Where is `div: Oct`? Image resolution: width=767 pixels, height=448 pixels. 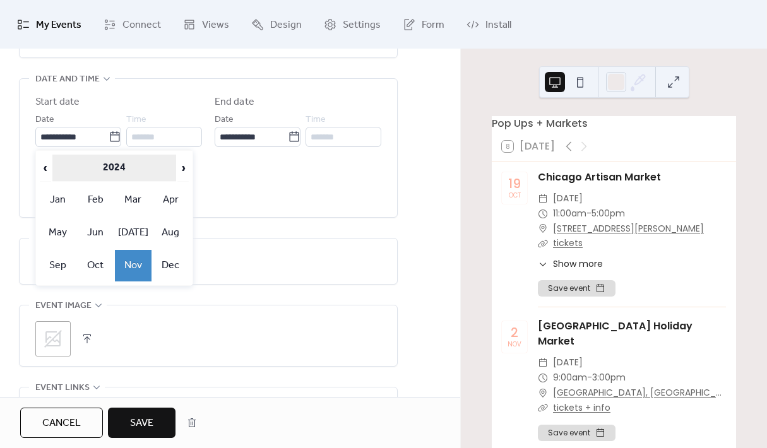 div: Oct is located at coordinates (514, 196).